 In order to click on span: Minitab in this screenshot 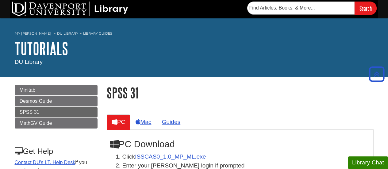, I will do `click(28, 90)`.